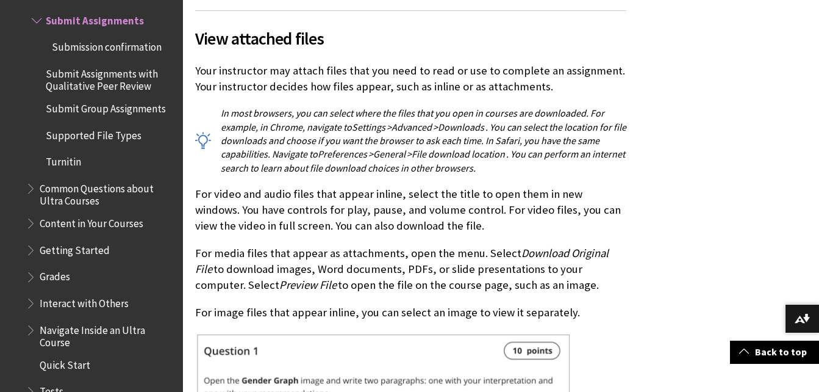  Describe the element at coordinates (93, 133) in the screenshot. I see `span: Supported File Types` at that location.